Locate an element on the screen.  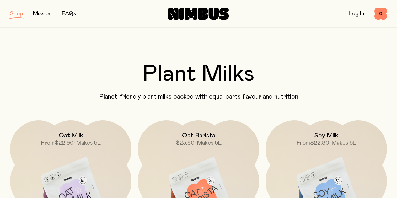
button: 0 is located at coordinates (380, 14).